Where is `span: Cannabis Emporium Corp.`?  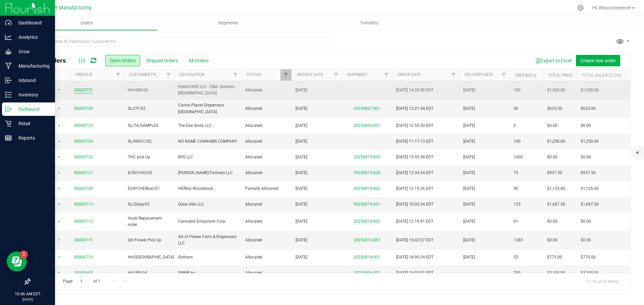
span: Cannabis Emporium Corp. is located at coordinates (208, 221).